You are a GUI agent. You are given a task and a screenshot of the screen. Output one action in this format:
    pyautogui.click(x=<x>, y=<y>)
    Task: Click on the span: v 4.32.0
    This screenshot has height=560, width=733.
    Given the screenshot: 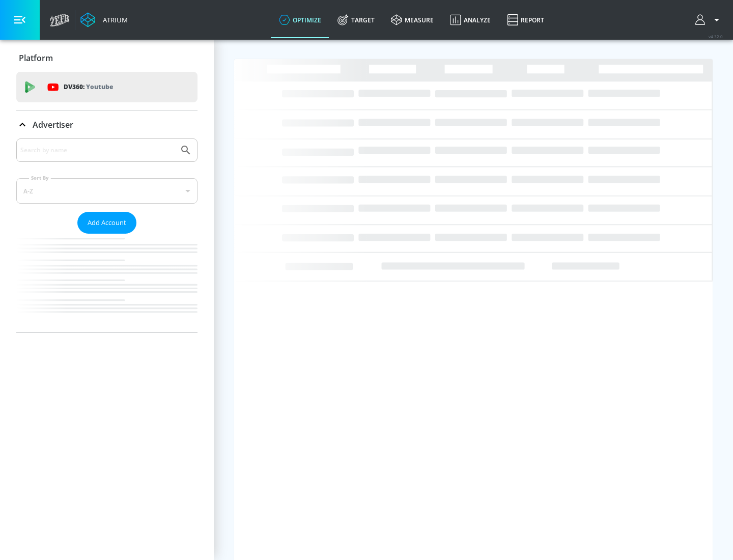 What is the action you would take?
    pyautogui.click(x=716, y=36)
    